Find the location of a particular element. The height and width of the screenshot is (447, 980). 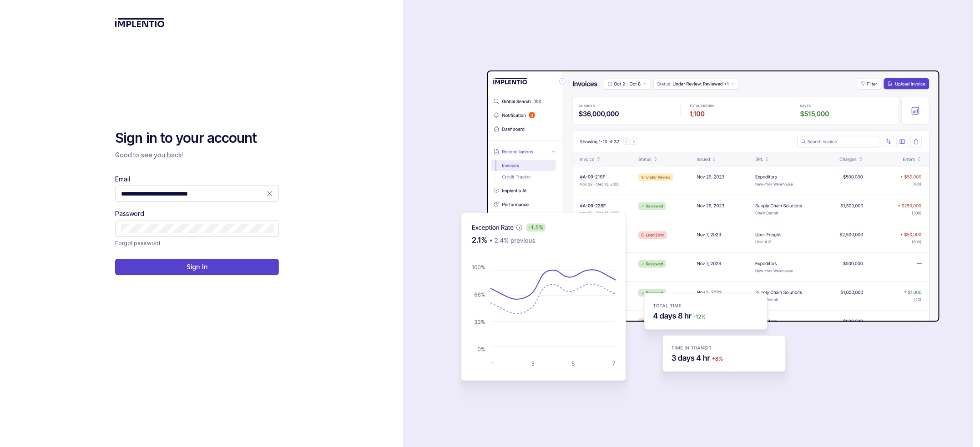

button: Sign In is located at coordinates (197, 267).